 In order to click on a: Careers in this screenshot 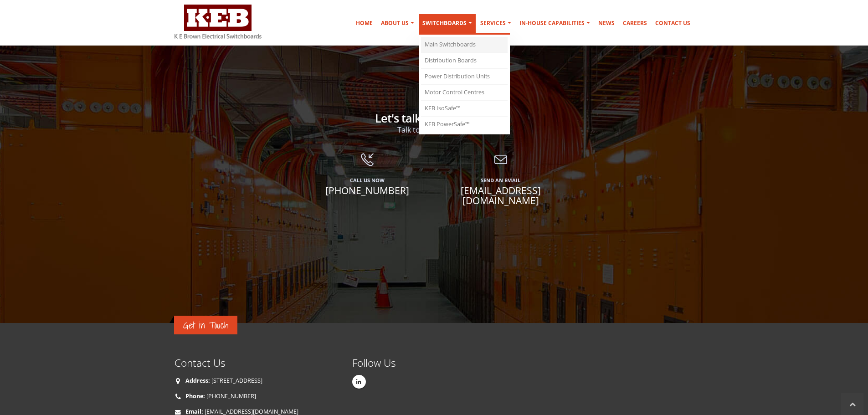, I will do `click(635, 23)`.